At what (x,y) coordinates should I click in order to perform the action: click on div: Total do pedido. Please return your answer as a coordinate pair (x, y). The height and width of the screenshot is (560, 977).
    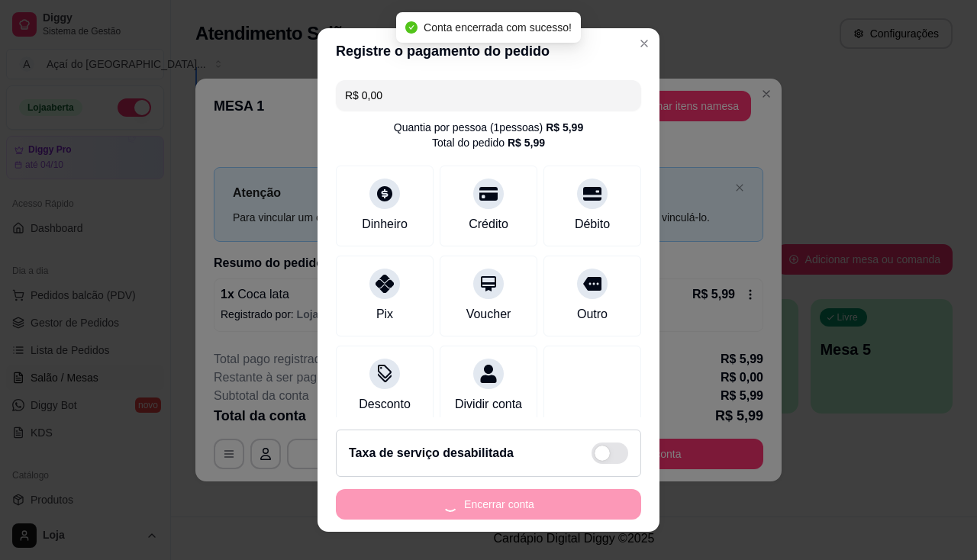
    Looking at the image, I should click on (489, 143).